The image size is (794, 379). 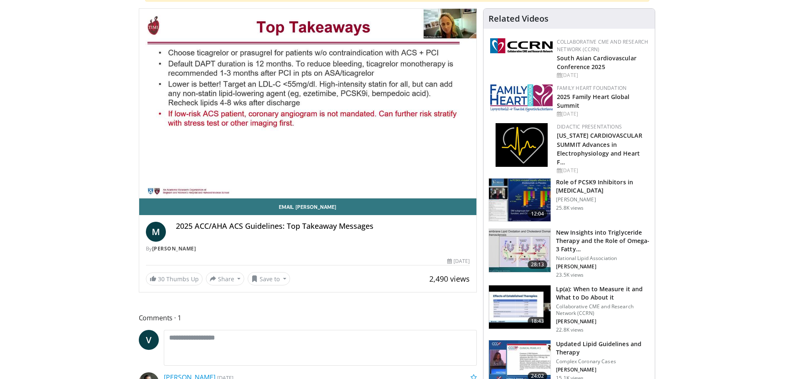 What do you see at coordinates (602, 362) in the screenshot?
I see `p: Complex Coronary Cases` at bounding box center [602, 362].